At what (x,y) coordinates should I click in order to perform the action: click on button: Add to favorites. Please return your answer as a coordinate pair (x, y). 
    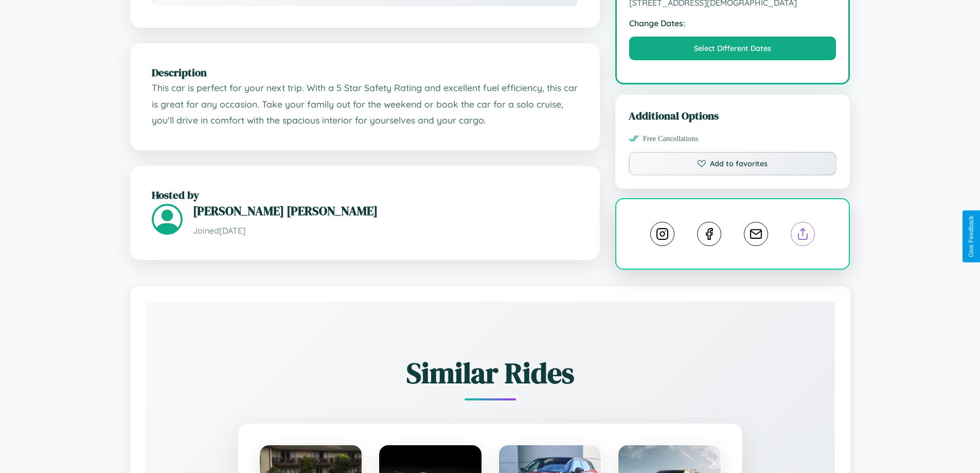
    Looking at the image, I should click on (732, 164).